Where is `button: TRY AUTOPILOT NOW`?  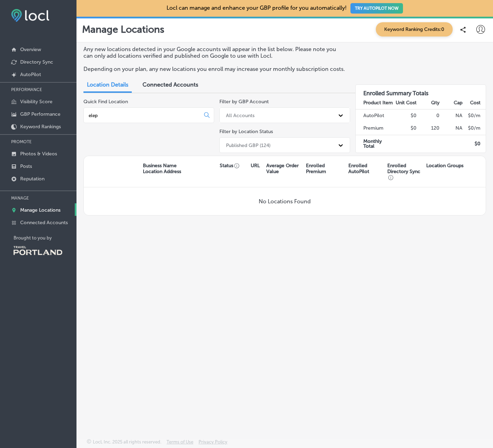 button: TRY AUTOPILOT NOW is located at coordinates (376, 8).